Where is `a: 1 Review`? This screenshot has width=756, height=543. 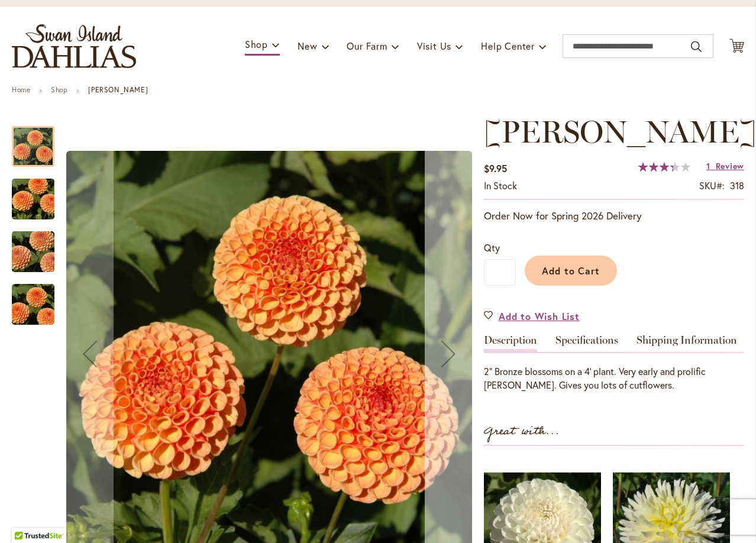 a: 1 Review is located at coordinates (725, 166).